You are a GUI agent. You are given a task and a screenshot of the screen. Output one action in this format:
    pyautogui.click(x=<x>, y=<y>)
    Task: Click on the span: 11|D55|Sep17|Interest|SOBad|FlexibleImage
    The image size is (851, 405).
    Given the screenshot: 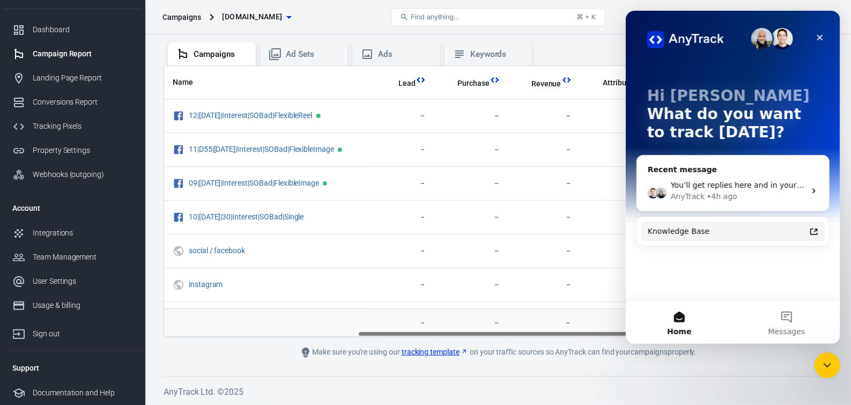 What is the action you would take?
    pyautogui.click(x=262, y=149)
    